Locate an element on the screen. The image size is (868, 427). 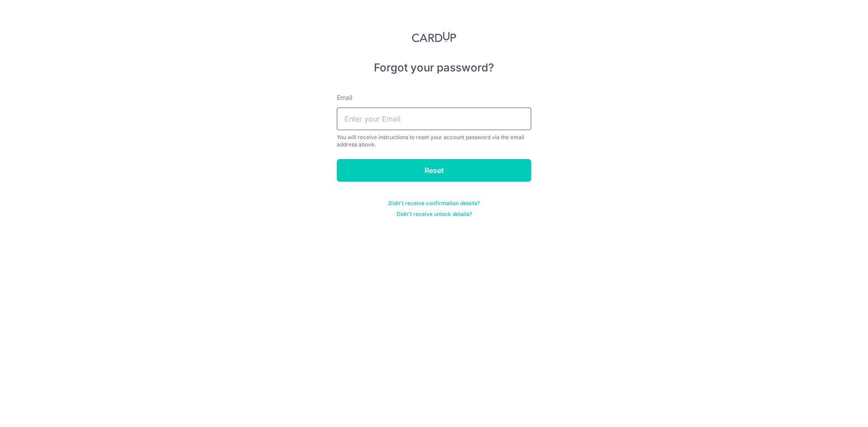
img: CardUp Logo is located at coordinates (434, 37).